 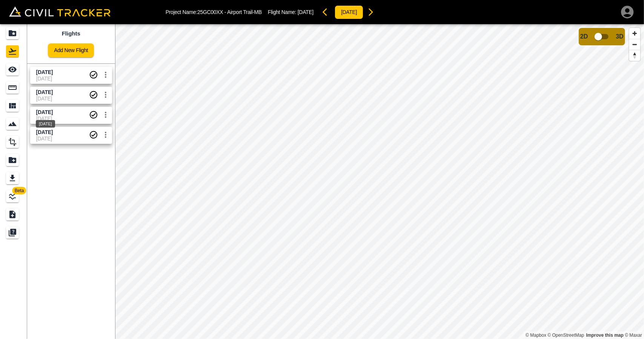 I want to click on button: Reset bearing to north, so click(x=635, y=55).